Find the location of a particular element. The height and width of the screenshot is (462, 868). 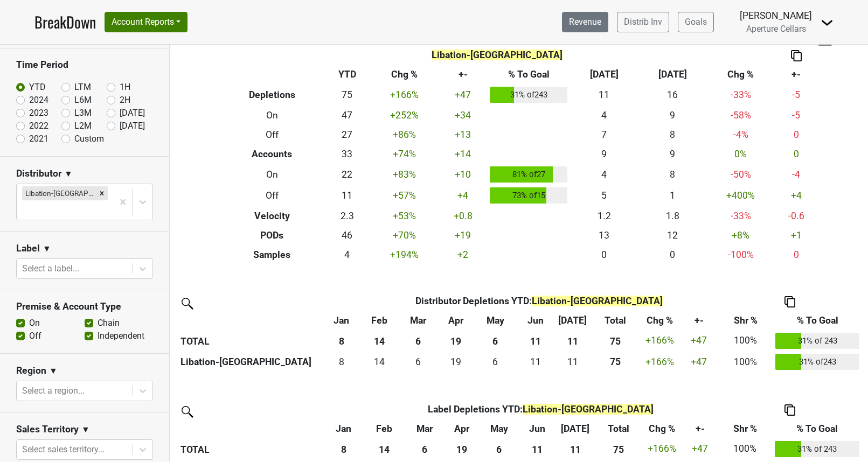

td: +400 % is located at coordinates (740, 196).